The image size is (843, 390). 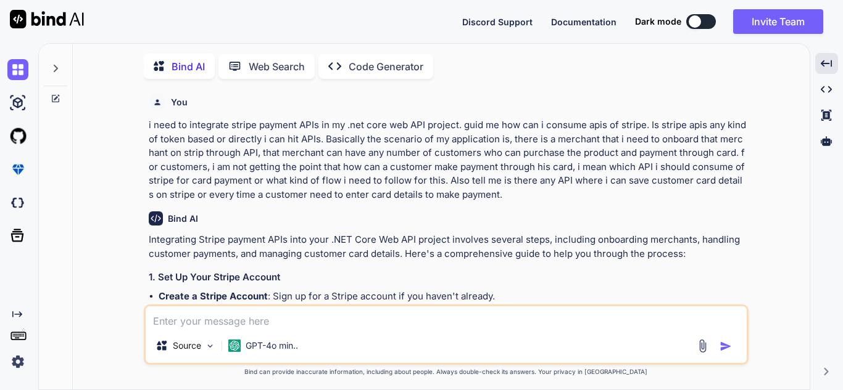 I want to click on img: chat, so click(x=18, y=70).